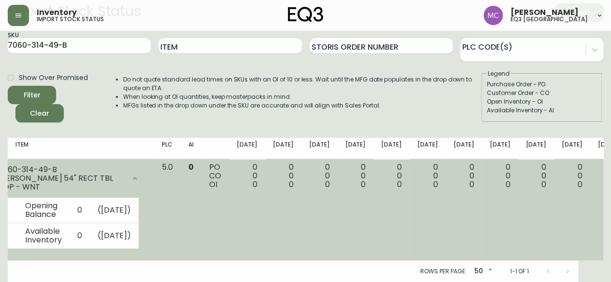 This screenshot has width=611, height=282. Describe the element at coordinates (56, 13) in the screenshot. I see `span: Inventory` at that location.